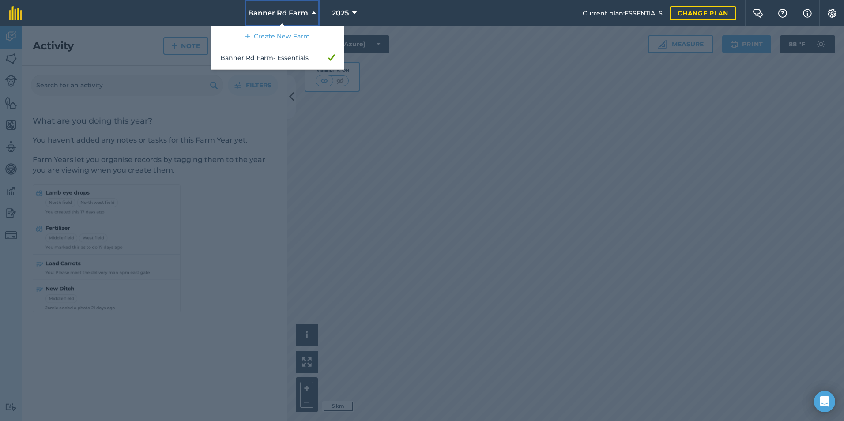  I want to click on div: Open Intercom Messenger, so click(825, 402).